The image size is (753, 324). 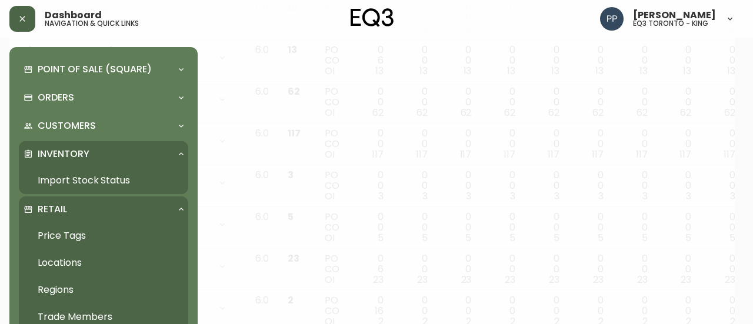 What do you see at coordinates (372, 18) in the screenshot?
I see `img: logo` at bounding box center [372, 18].